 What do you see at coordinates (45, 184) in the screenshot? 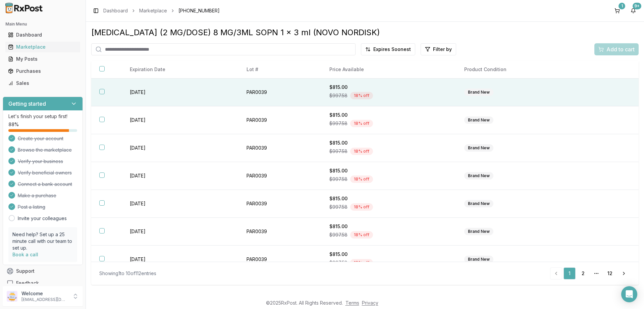
I see `span: Connect a bank account` at bounding box center [45, 184].